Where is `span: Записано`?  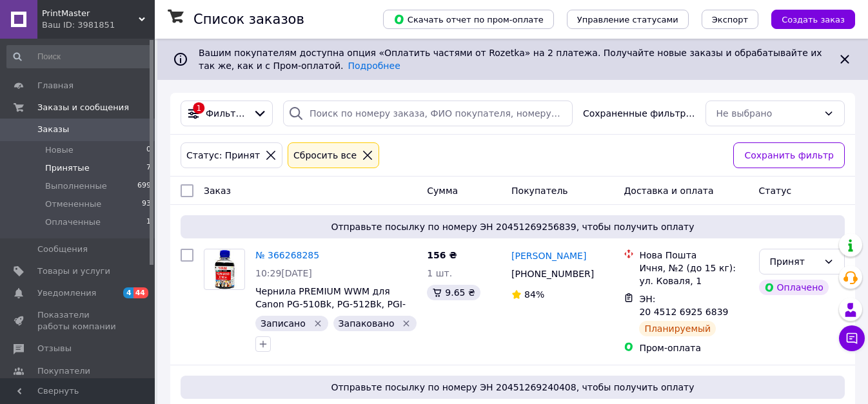
span: Записано is located at coordinates (283, 324).